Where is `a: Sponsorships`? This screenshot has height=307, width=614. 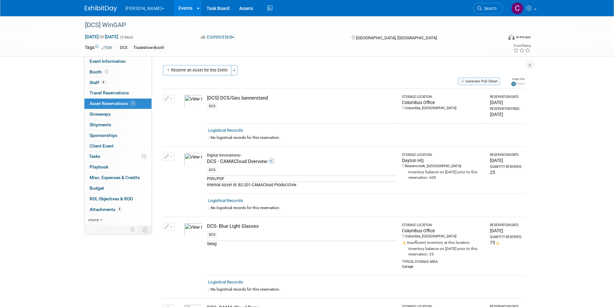
a: Sponsorships is located at coordinates (118, 136).